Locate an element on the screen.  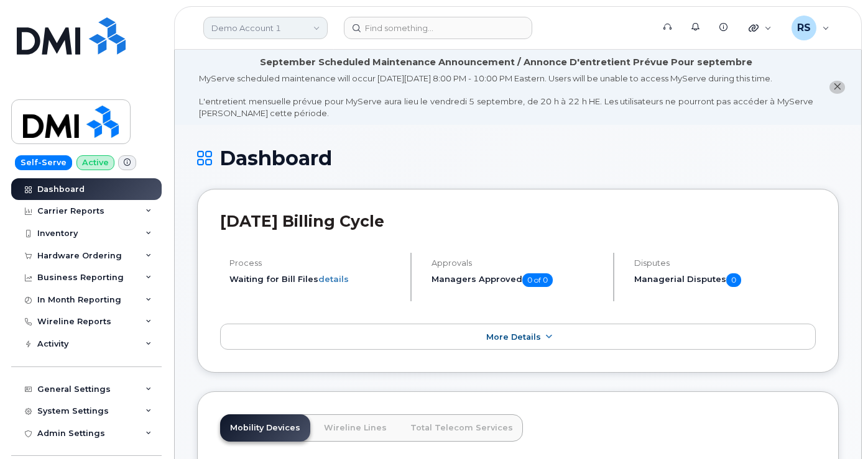
span: More Details is located at coordinates (514, 337).